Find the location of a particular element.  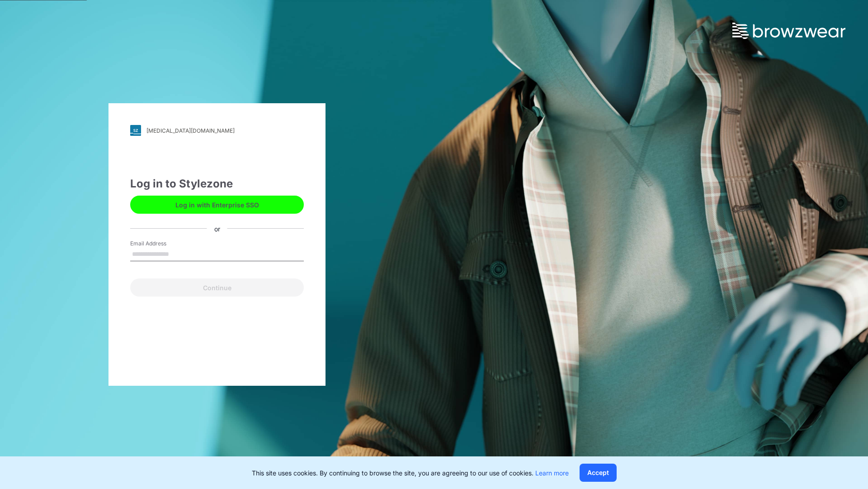

button: Accept is located at coordinates (599, 472).